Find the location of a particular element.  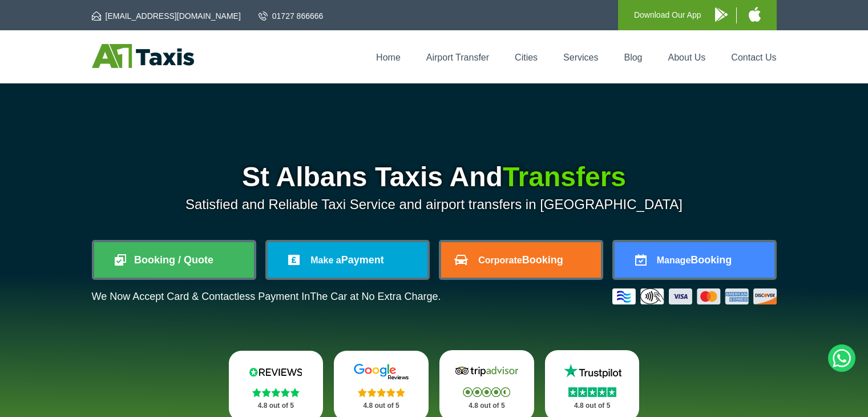

a: Blog is located at coordinates (633, 57).